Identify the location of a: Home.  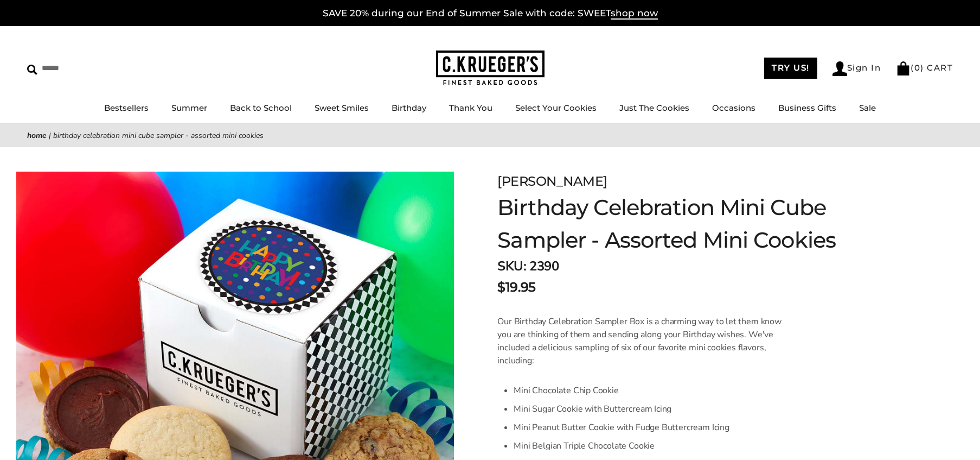
(37, 135).